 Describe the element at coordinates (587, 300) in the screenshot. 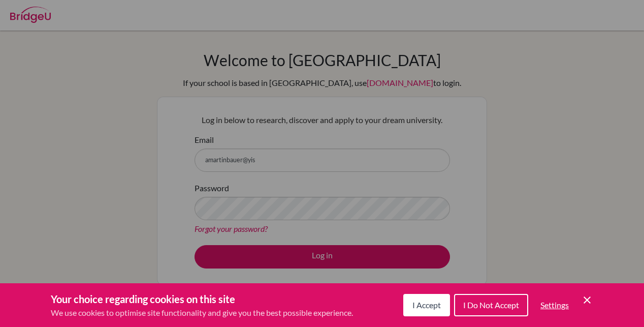

I see `button: Save and close` at that location.